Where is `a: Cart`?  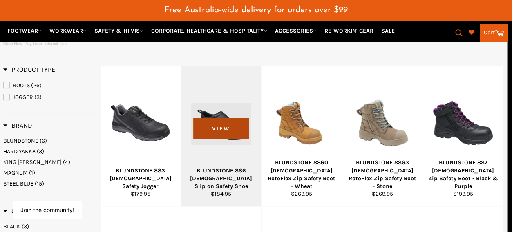 a: Cart is located at coordinates (493, 33).